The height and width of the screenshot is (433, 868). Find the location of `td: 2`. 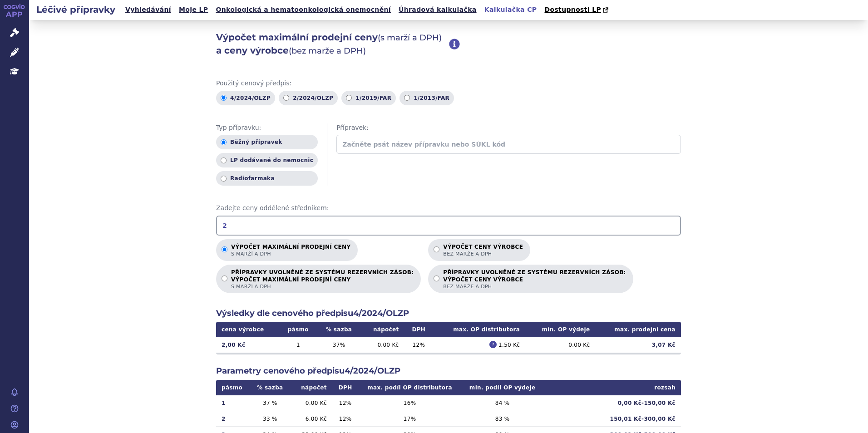

td: 2 is located at coordinates (233, 419).